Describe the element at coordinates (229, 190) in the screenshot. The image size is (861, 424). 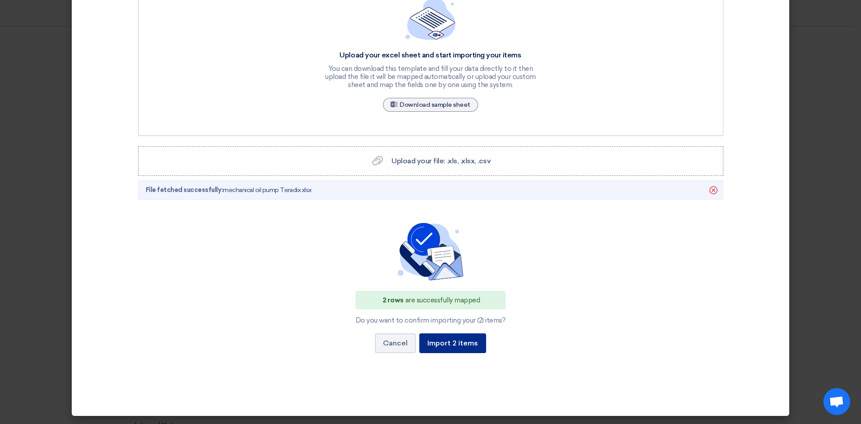
I see `span: mechanical oil pump Teradix.xlsx` at that location.